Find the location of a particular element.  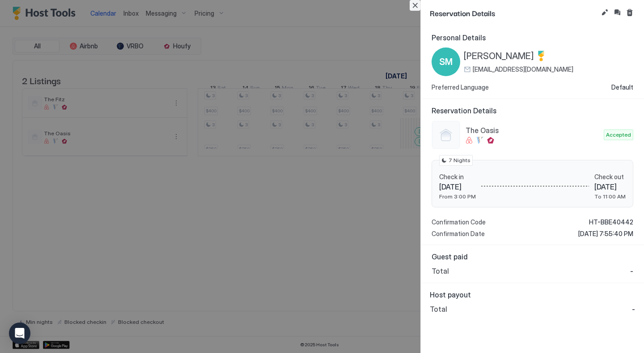

span: Check out is located at coordinates (610, 177).